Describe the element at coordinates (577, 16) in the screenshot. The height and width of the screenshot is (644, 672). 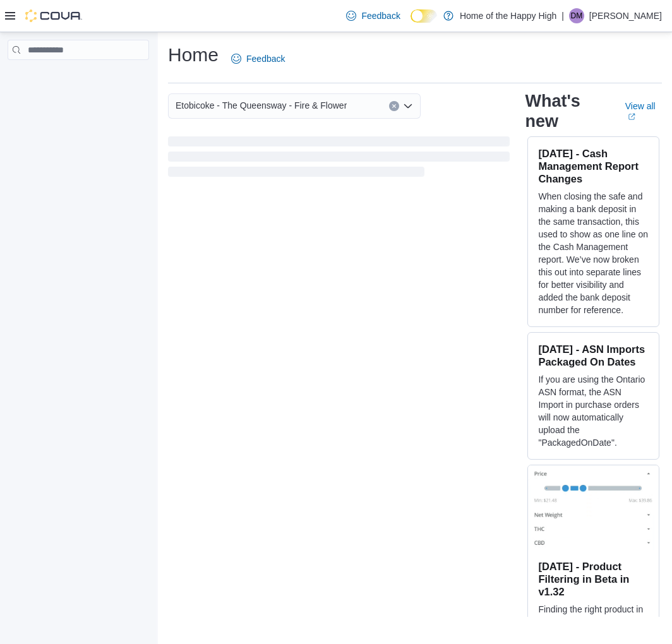
I see `span: DM` at that location.